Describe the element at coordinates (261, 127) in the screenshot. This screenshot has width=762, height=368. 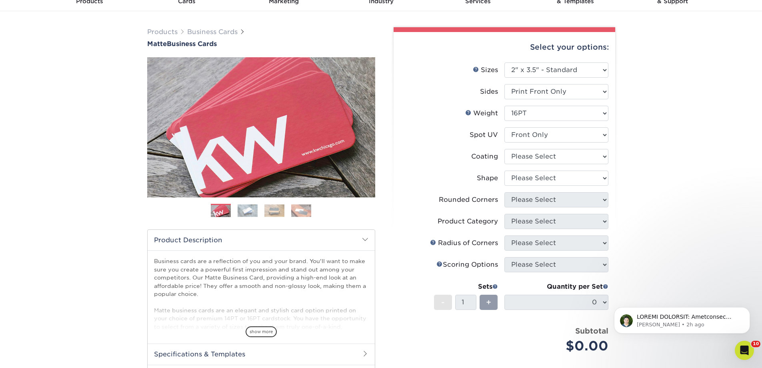
I see `img: Matte 01` at that location.